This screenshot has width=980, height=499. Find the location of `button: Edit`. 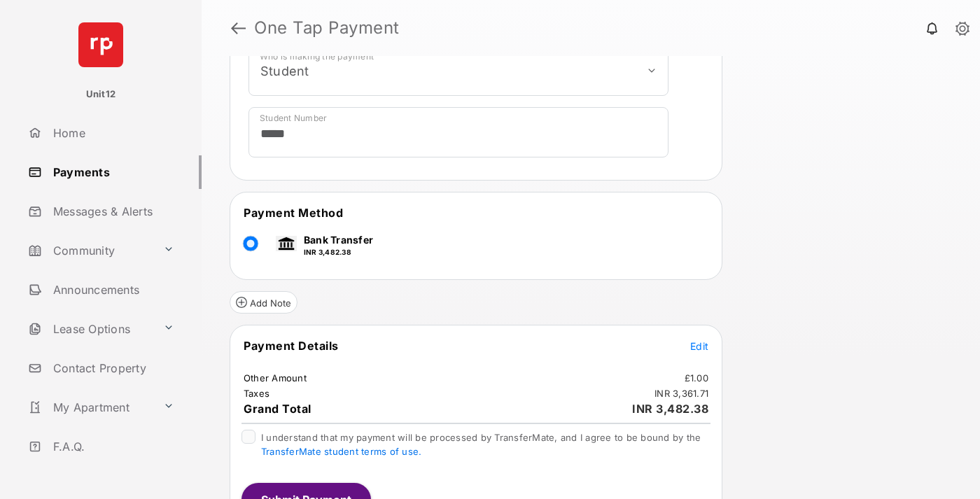

button: Edit is located at coordinates (699, 346).